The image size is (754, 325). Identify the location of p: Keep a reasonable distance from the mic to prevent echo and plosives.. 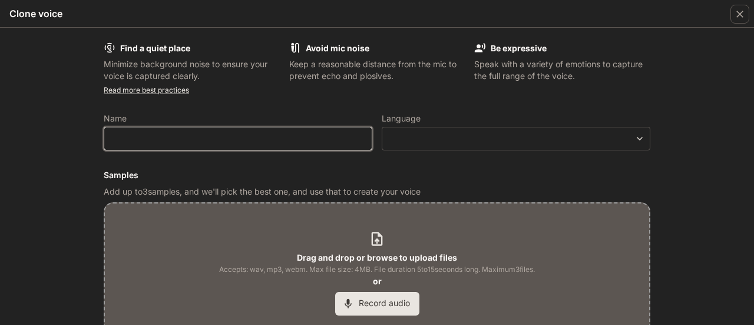
(377, 70).